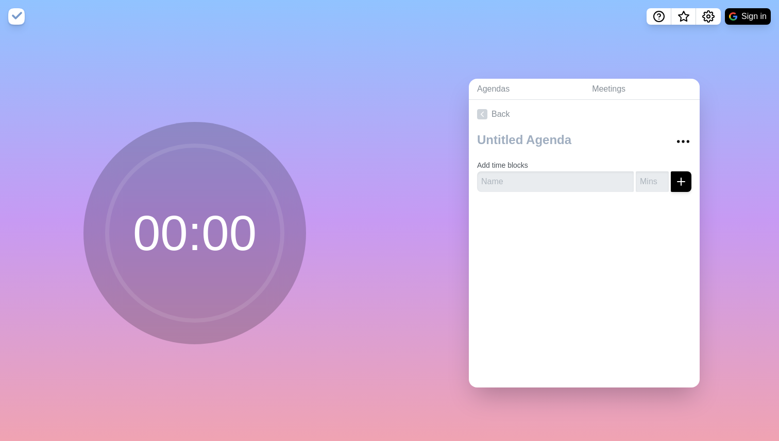  What do you see at coordinates (747, 16) in the screenshot?
I see `button: Sign in` at bounding box center [747, 16].